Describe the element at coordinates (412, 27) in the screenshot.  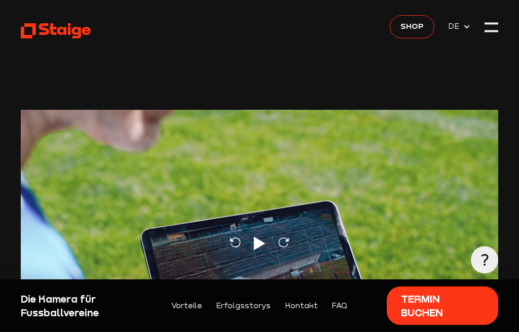
I see `a: Shop` at that location.